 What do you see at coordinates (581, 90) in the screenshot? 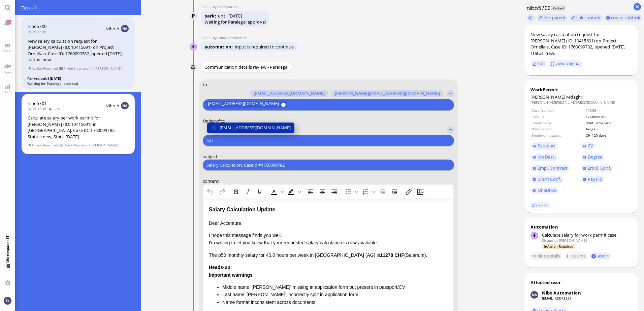
I see `div: WorkPermit` at bounding box center [581, 90].